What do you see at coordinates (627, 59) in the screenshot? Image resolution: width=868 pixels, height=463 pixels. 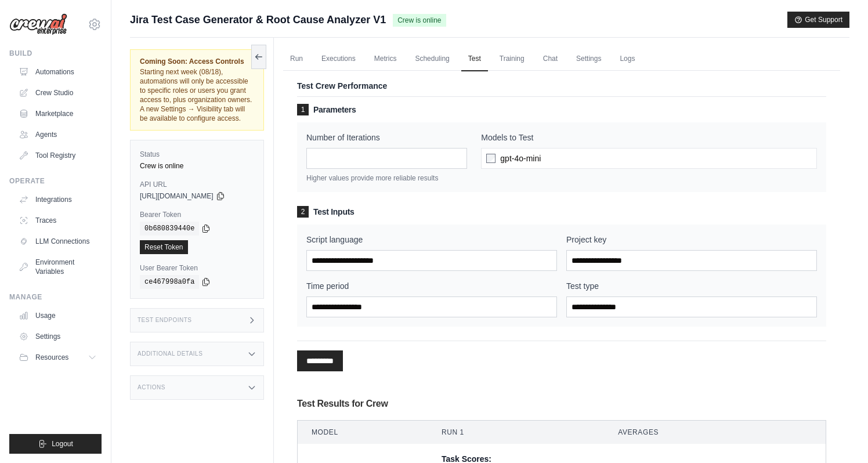 I see `a: Logs` at bounding box center [627, 59].